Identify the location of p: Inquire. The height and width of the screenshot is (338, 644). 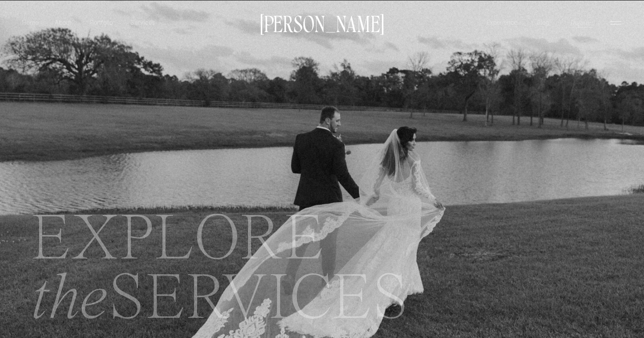
(581, 22).